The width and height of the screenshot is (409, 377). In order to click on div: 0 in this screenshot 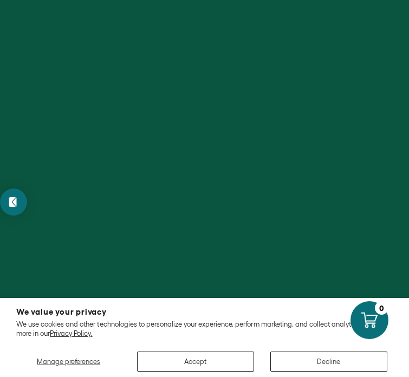, I will do `click(381, 307)`.